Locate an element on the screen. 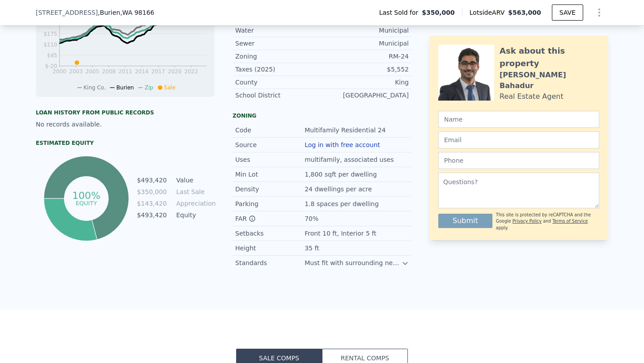  div: Front 10 ft, Interior 5 ft is located at coordinates (342, 234).